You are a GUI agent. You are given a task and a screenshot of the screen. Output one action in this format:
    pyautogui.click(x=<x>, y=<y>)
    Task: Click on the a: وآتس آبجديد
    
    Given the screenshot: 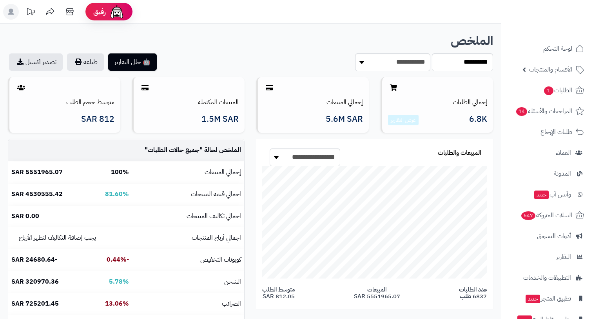 What is the action you would take?
    pyautogui.click(x=548, y=194)
    